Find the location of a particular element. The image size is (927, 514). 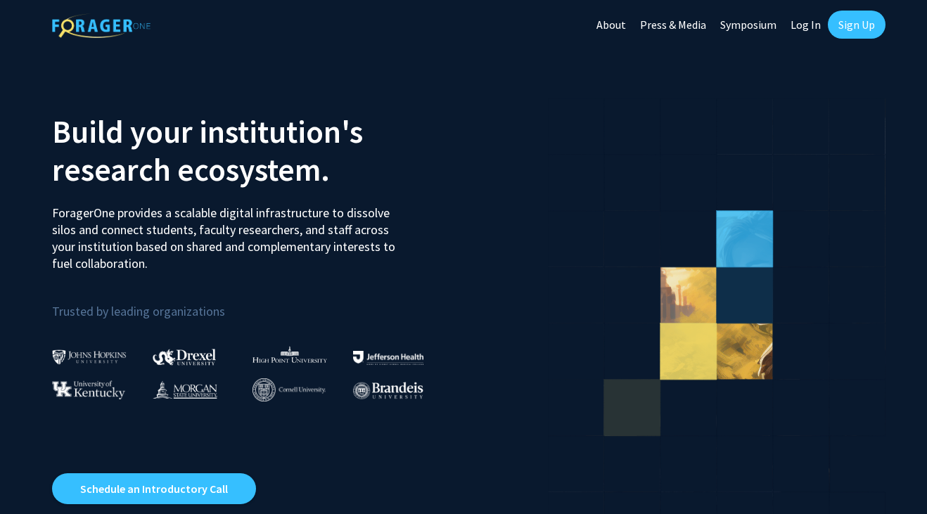

a: Sign Up is located at coordinates (856, 25).